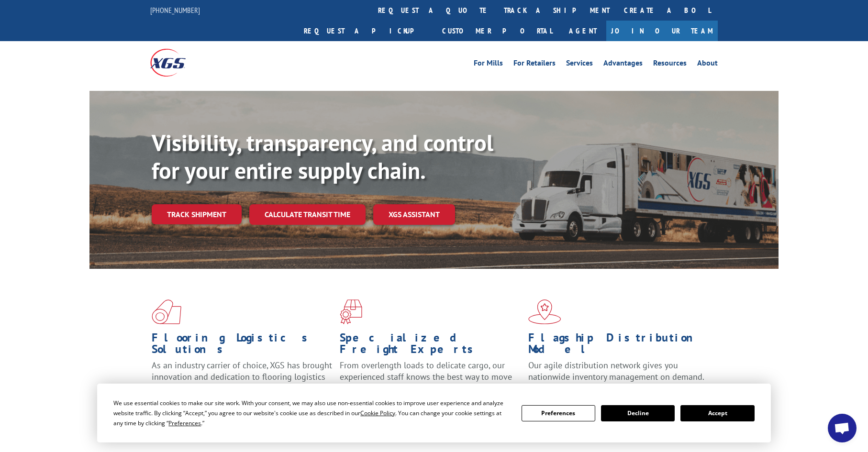 The image size is (868, 452). Describe the element at coordinates (718, 413) in the screenshot. I see `button: Accept` at that location.